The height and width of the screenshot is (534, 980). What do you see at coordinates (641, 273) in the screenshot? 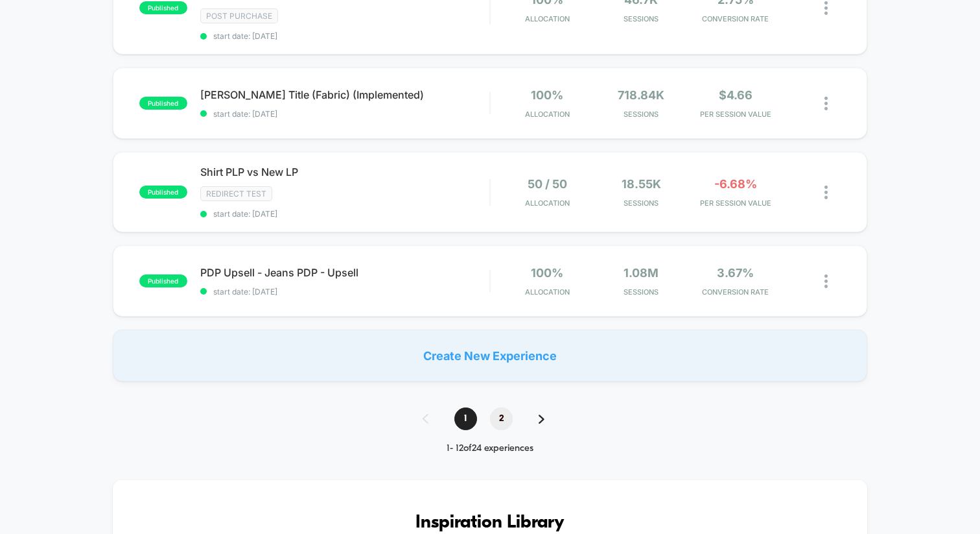
I see `span: 1.08M` at bounding box center [641, 273].